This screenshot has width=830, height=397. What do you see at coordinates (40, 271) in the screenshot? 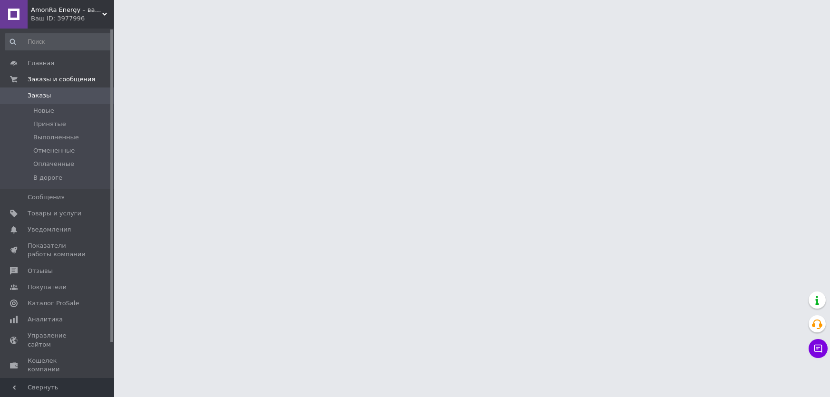
I see `span: Отзывы` at bounding box center [40, 271].